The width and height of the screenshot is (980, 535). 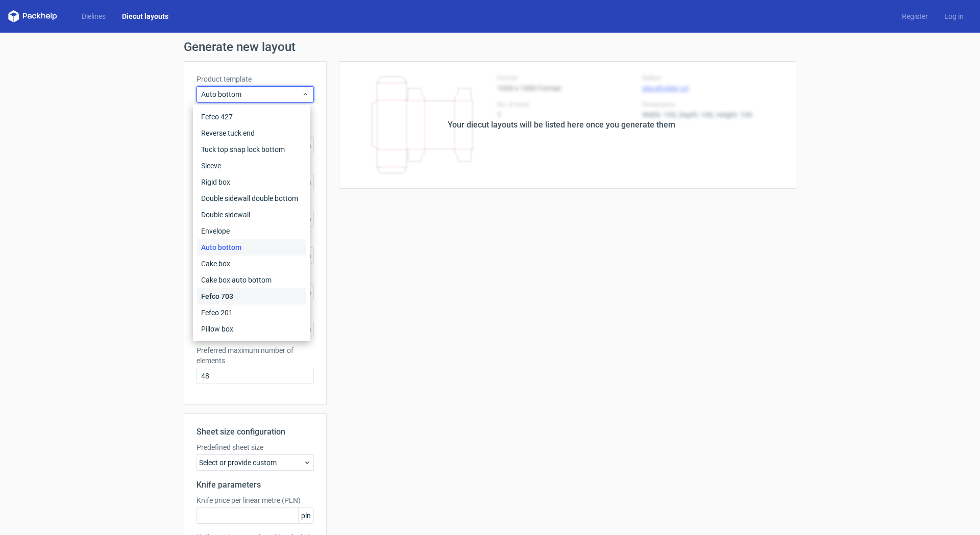 What do you see at coordinates (490, 47) in the screenshot?
I see `h1: Generate new layout` at bounding box center [490, 47].